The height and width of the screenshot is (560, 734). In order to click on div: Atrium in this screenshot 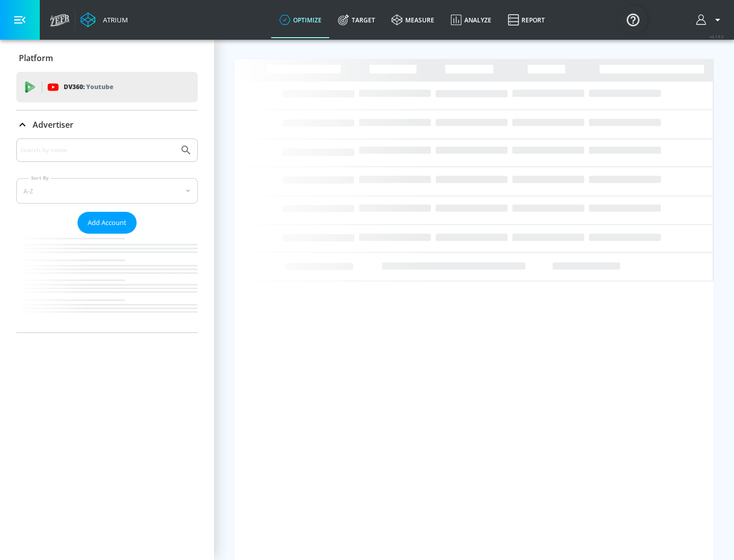, I will do `click(113, 20)`.